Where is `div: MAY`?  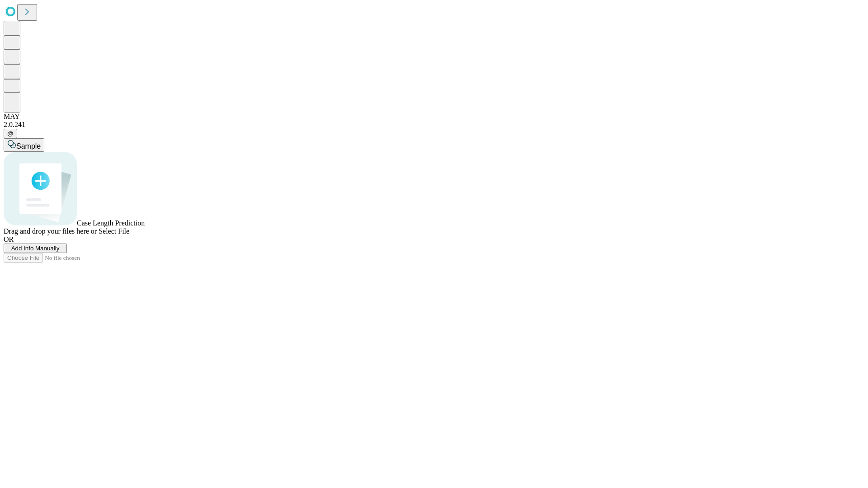
div: MAY is located at coordinates (434, 116).